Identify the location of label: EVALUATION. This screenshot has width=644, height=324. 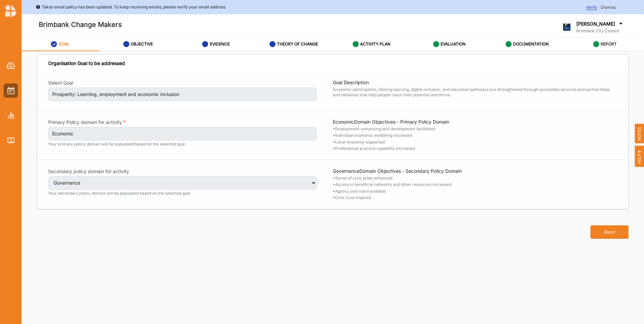
(453, 44).